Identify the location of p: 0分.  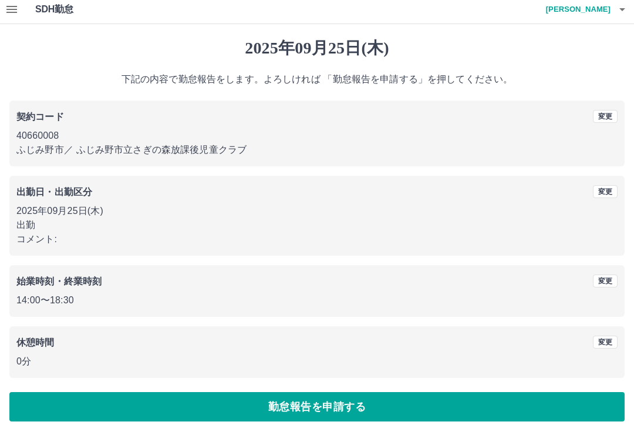
(317, 361).